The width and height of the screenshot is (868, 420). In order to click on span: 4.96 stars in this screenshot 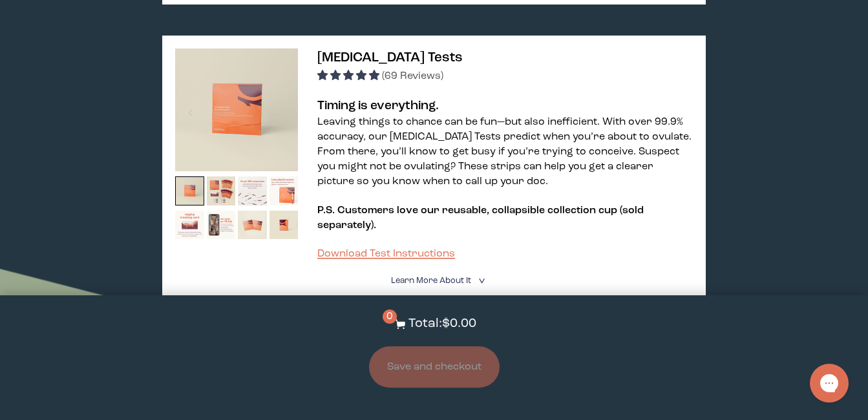, I will do `click(349, 76)`.